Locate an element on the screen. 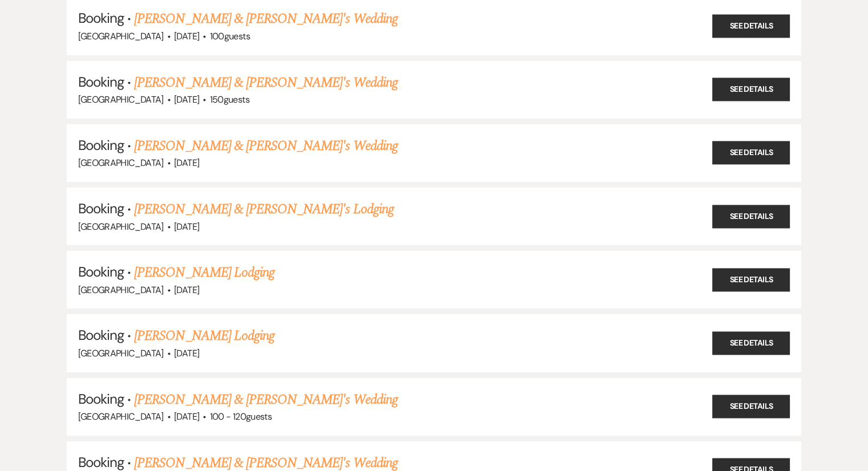 Image resolution: width=868 pixels, height=471 pixels. span: 100 - 120 guests is located at coordinates (241, 416).